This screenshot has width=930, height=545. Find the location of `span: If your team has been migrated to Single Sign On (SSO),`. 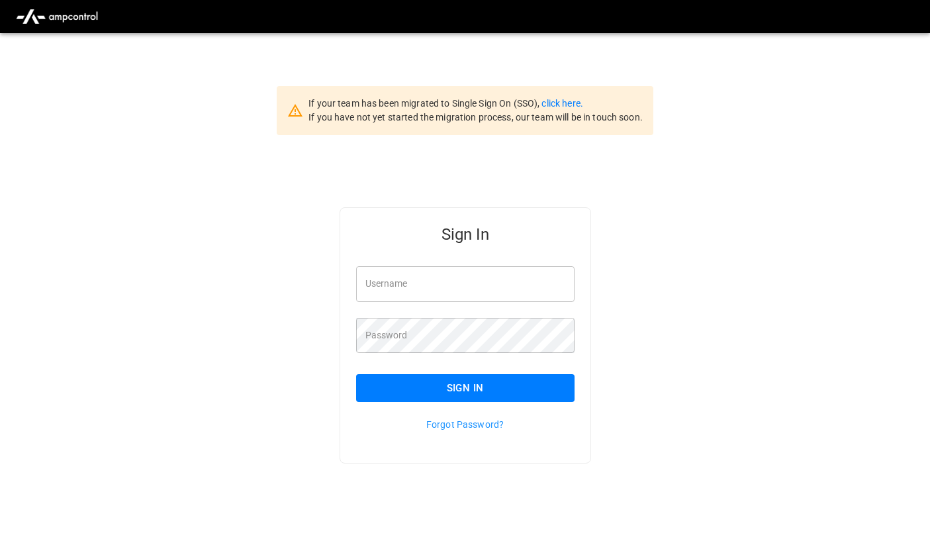

span: If your team has been migrated to Single Sign On (SSO), is located at coordinates (425, 103).